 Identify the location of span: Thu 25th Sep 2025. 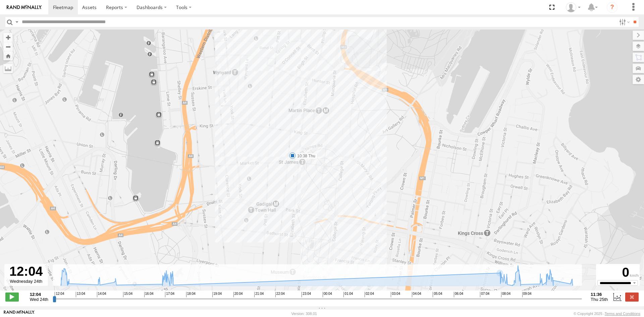
(599, 299).